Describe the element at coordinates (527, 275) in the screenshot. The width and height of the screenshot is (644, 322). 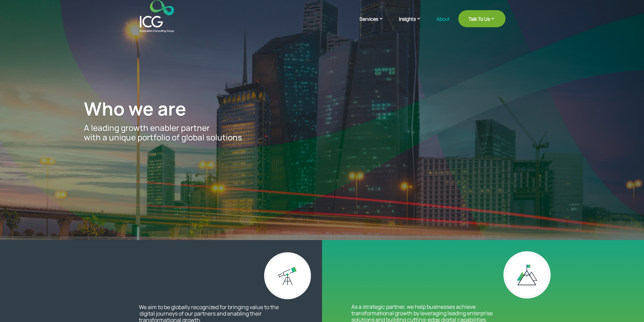
I see `img: our mission - ICG` at that location.